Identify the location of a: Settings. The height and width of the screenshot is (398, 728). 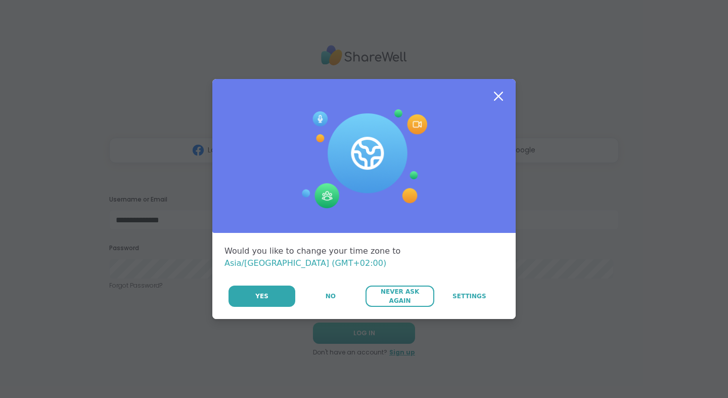
(469, 296).